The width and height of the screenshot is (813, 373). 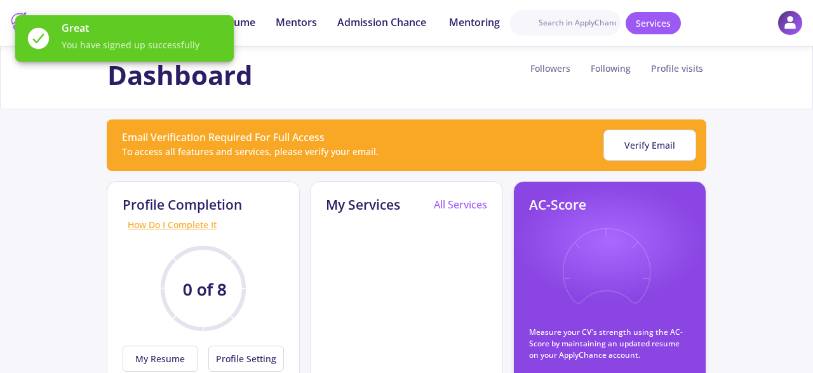 What do you see at coordinates (246, 358) in the screenshot?
I see `button: Profile Setting` at bounding box center [246, 358].